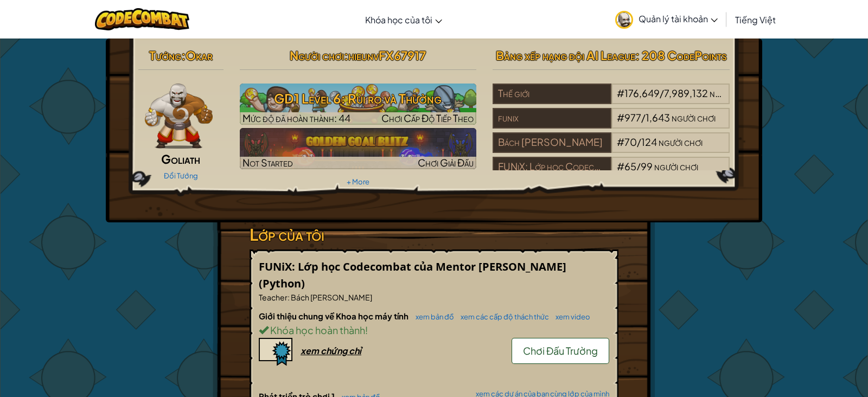 This screenshot has height=397, width=868. What do you see at coordinates (331, 351) in the screenshot?
I see `div: xem chứng chỉ` at bounding box center [331, 351].